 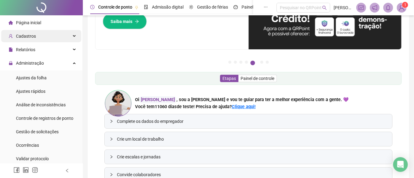 I want to click on span: 11060, so click(x=166, y=107).